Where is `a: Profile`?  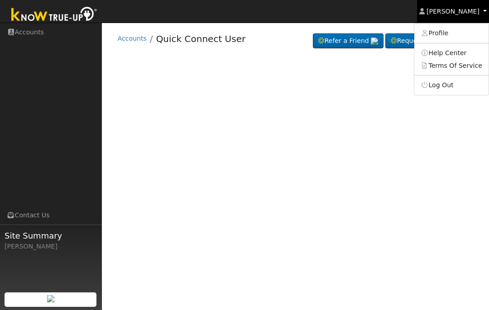 a: Profile is located at coordinates (451, 33).